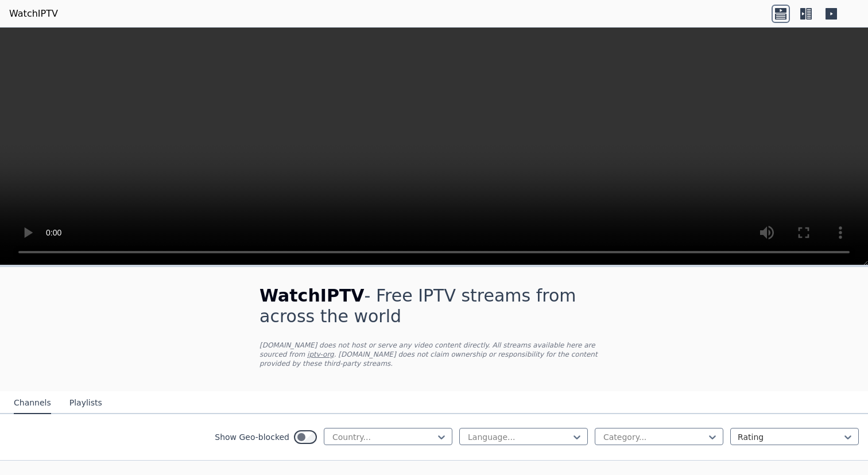 This screenshot has width=868, height=475. Describe the element at coordinates (32, 403) in the screenshot. I see `button: Channels` at that location.